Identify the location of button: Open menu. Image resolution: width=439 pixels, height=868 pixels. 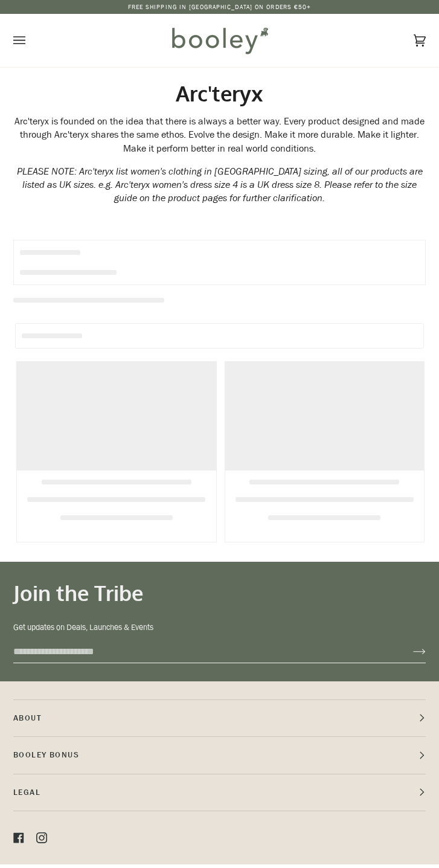
(31, 40).